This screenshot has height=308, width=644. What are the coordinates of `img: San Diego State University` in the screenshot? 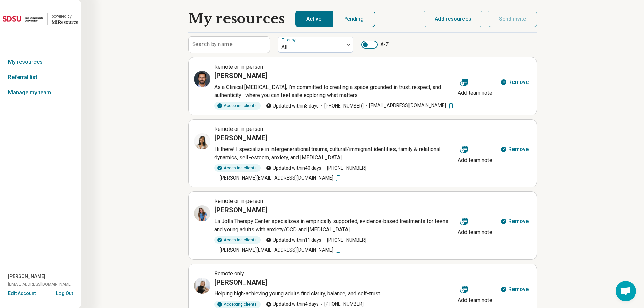 It's located at (23, 19).